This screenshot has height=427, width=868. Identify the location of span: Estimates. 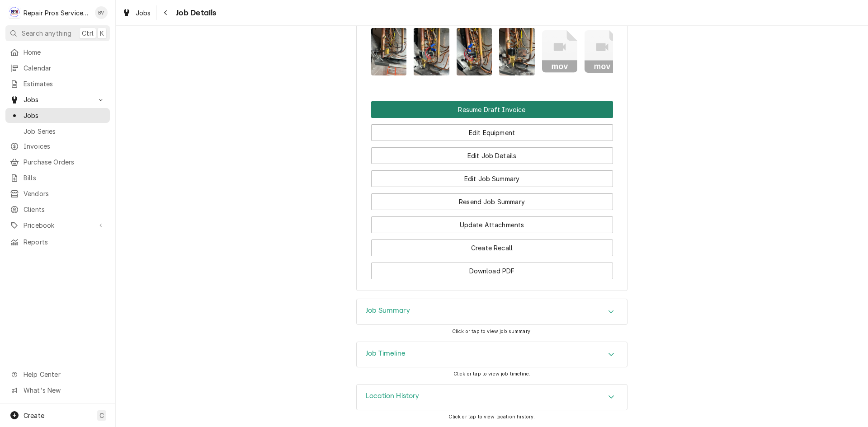
(64, 83).